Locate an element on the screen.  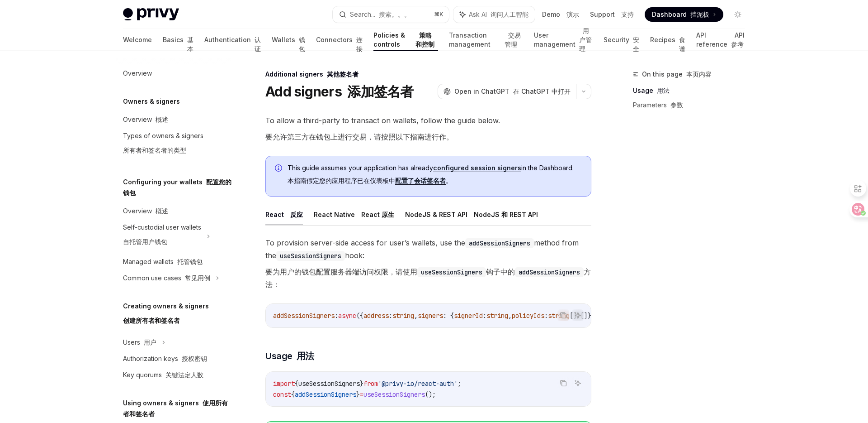
a: User management 用户管理 is located at coordinates (563, 40).